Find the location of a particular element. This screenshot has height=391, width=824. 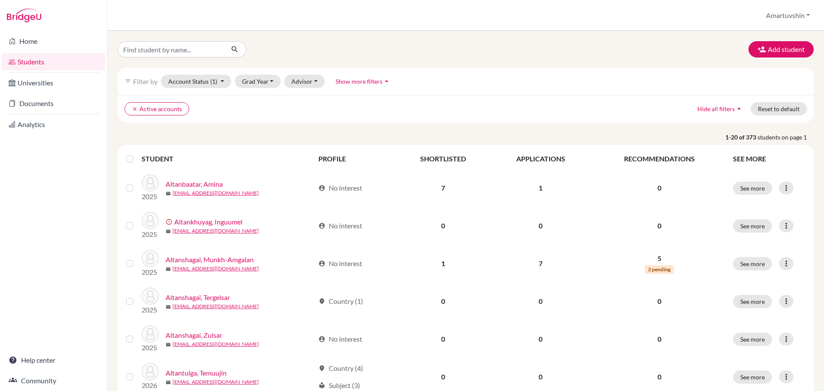

a: Help center is located at coordinates (53, 360).